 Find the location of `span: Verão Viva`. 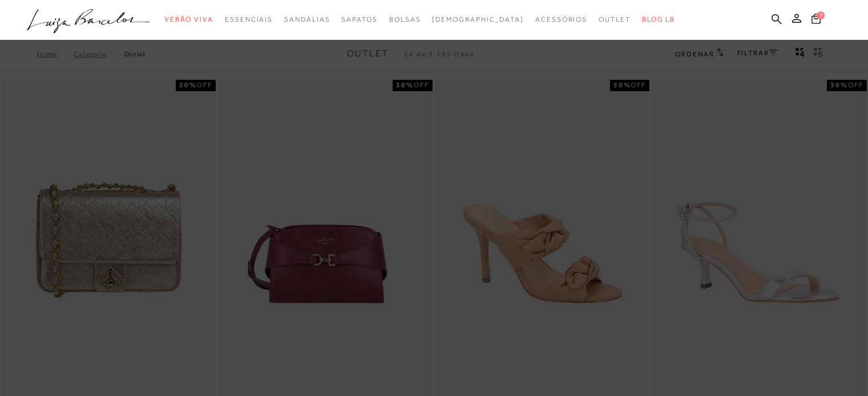

span: Verão Viva is located at coordinates (189, 20).